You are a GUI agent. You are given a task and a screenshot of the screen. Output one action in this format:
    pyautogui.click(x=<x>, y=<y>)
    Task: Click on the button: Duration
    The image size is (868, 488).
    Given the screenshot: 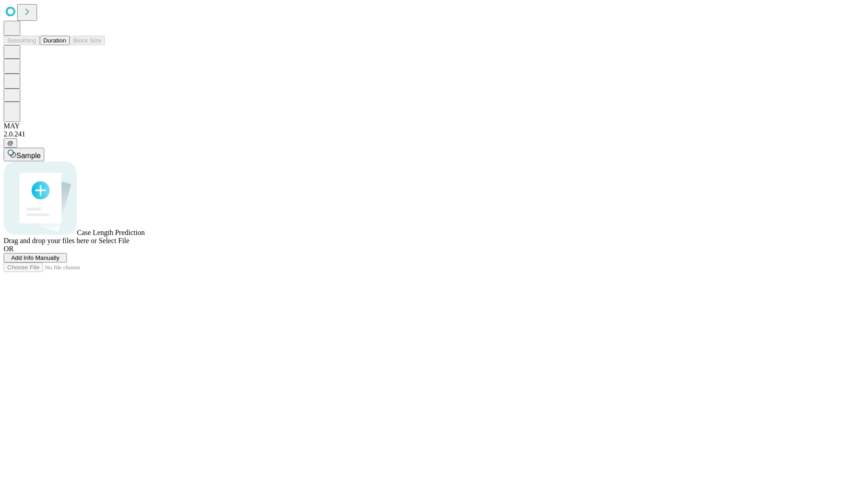 What is the action you would take?
    pyautogui.click(x=55, y=40)
    